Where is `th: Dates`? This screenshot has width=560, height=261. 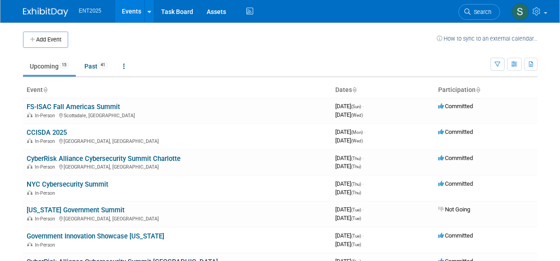
th: Dates is located at coordinates (383, 90).